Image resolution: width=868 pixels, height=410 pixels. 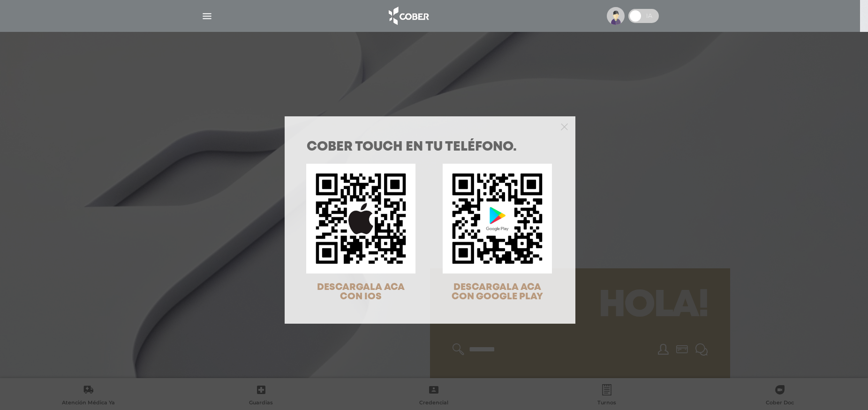 What do you see at coordinates (497, 292) in the screenshot?
I see `span: DESCARGALA ACA CON GOOGLE PLAY` at bounding box center [497, 292].